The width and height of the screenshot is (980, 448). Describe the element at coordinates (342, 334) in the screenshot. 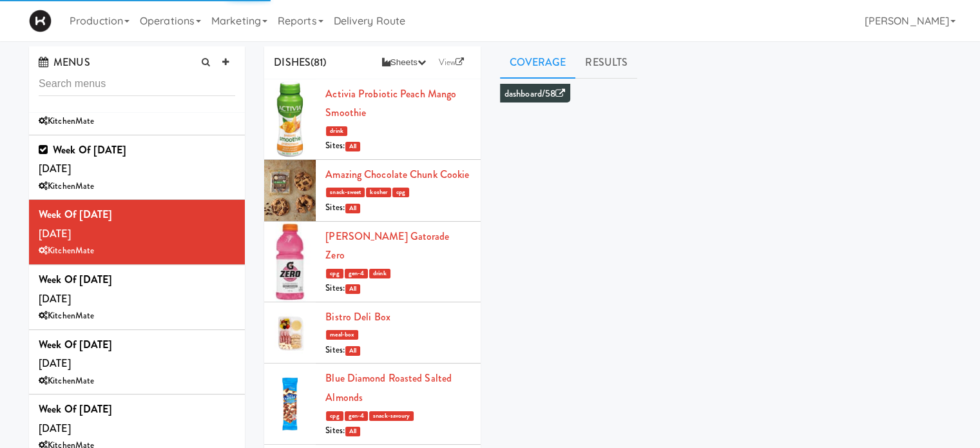

I see `span: meal-box` at that location.